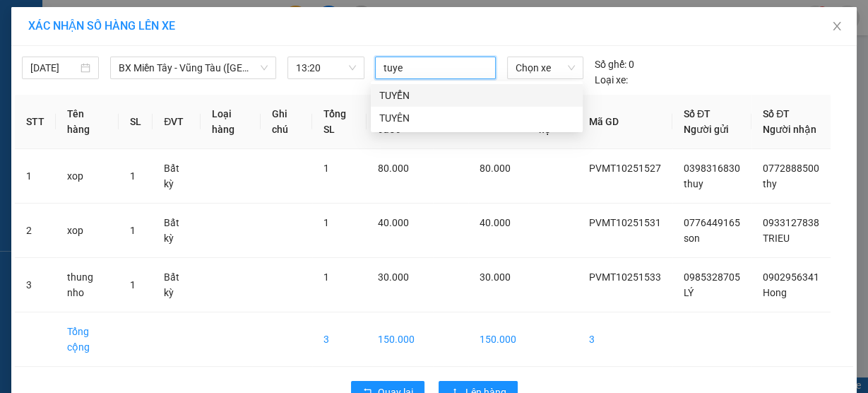 This screenshot has height=393, width=868. What do you see at coordinates (689, 292) in the screenshot?
I see `span: LÝ` at bounding box center [689, 292].